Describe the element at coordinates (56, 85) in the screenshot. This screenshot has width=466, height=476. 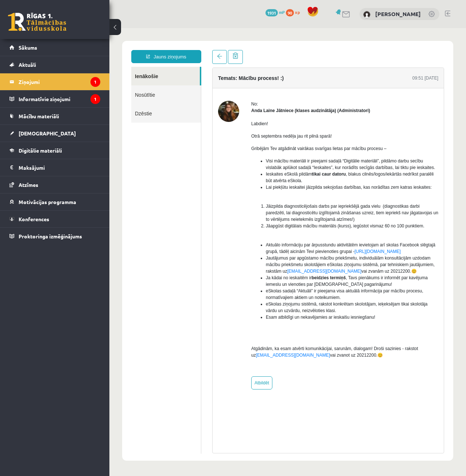
I see `a: Dzēstie` at that location.